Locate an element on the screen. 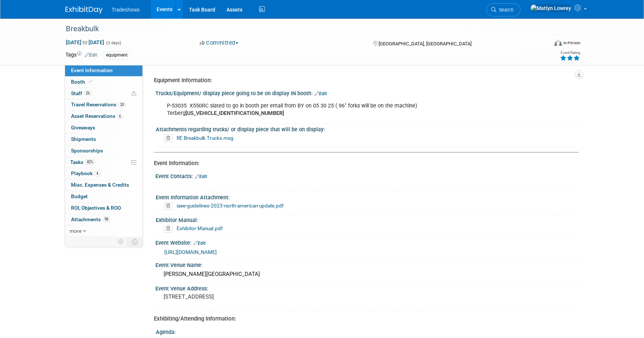 Image resolution: width=644 pixels, height=338 pixels. span: Attachments is located at coordinates (90, 219).